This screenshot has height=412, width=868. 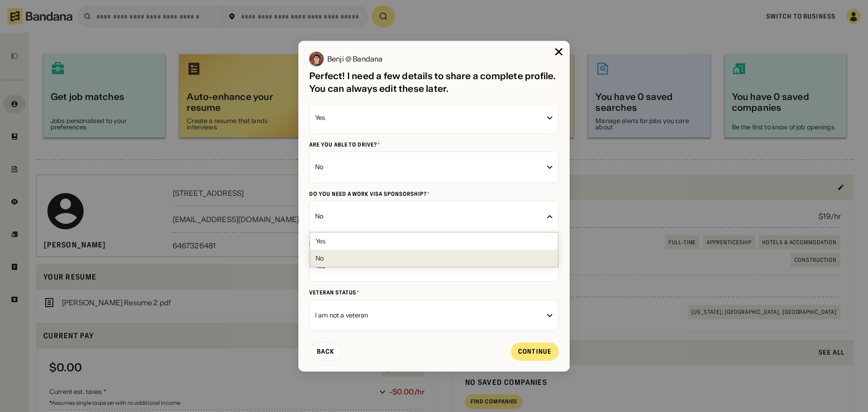 I want to click on div: Perfect! I need a few details to share a complete profile. You can always edit these later., so click(x=434, y=82).